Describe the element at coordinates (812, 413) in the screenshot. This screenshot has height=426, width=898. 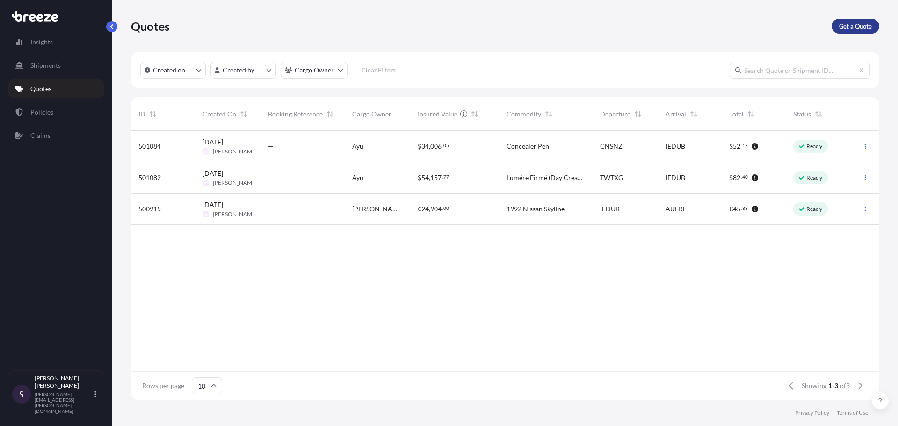
I see `p: Privacy Policy` at that location.